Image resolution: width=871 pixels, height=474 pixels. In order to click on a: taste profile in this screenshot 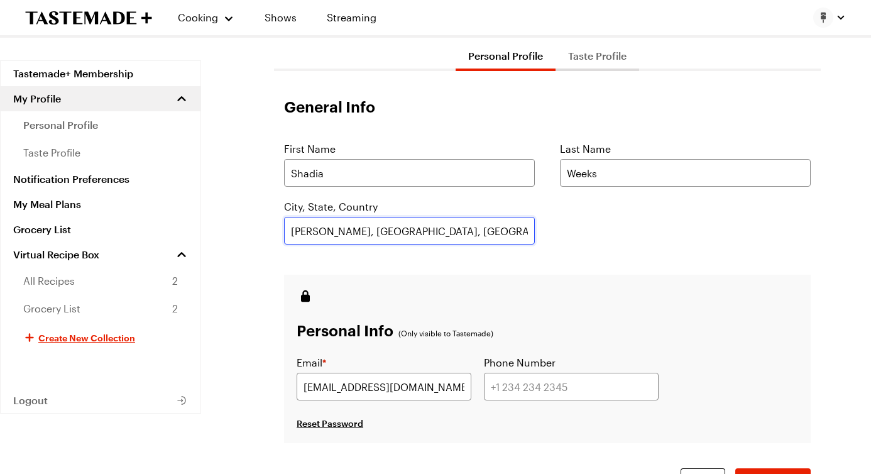, I will do `click(101, 153)`.